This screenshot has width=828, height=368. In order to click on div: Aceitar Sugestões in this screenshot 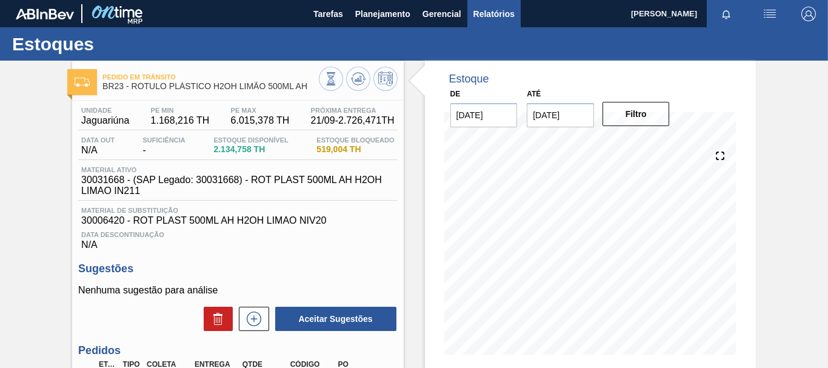, I will do `click(333, 319)`.